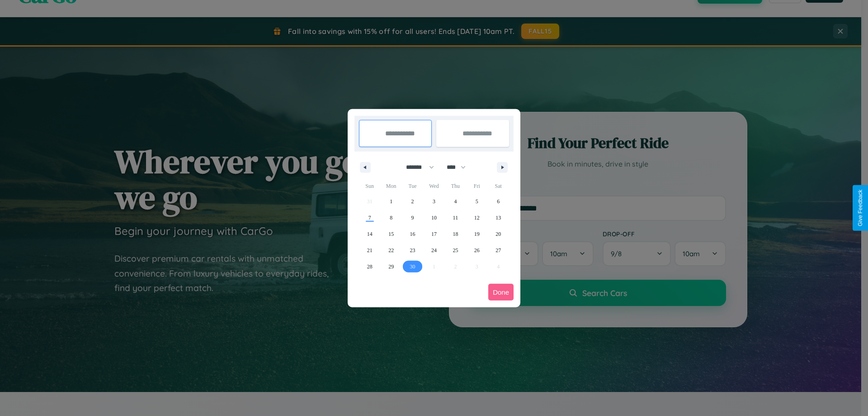 This screenshot has width=868, height=416. What do you see at coordinates (455, 234) in the screenshot?
I see `button: 18` at bounding box center [455, 234].